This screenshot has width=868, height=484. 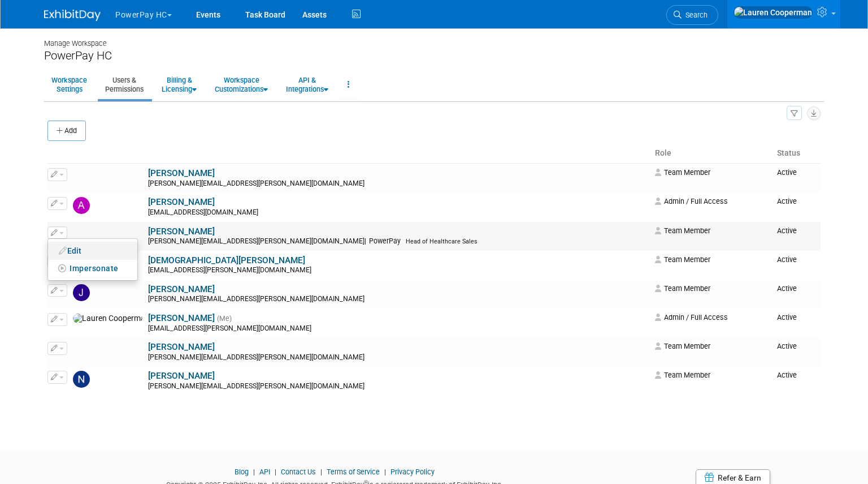 What do you see at coordinates (124, 85) in the screenshot?
I see `a: Users &Permissions` at bounding box center [124, 85].